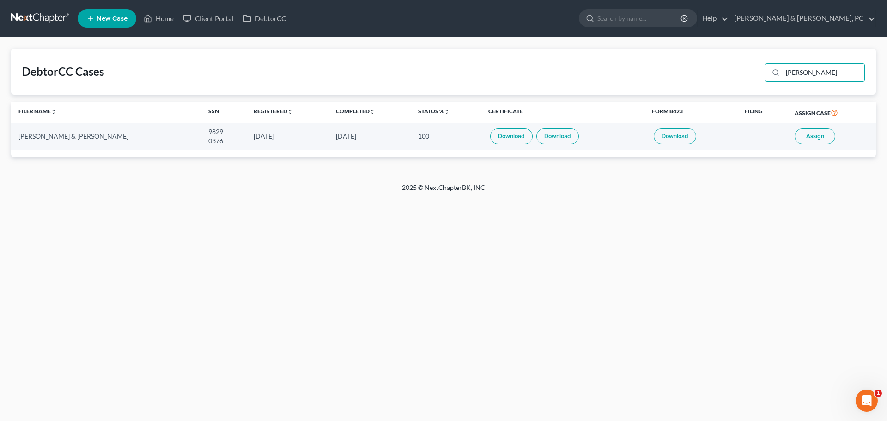  Describe the element at coordinates (640, 18) in the screenshot. I see `input: Search by name...` at that location.